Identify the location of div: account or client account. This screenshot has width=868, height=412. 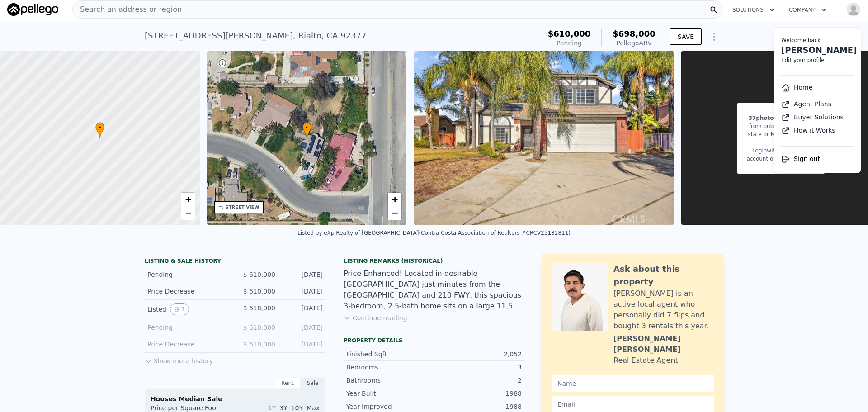
(781, 159).